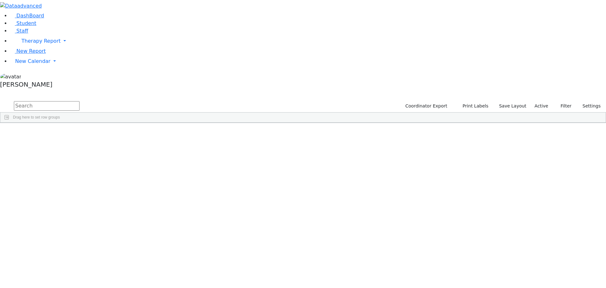  Describe the element at coordinates (26, 23) in the screenshot. I see `span: Student` at that location.